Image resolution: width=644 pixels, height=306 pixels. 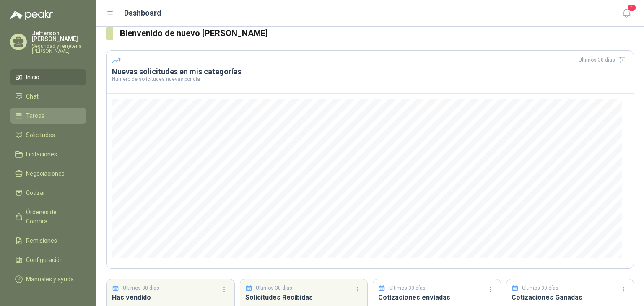 I want to click on a: Negociaciones, so click(x=48, y=173).